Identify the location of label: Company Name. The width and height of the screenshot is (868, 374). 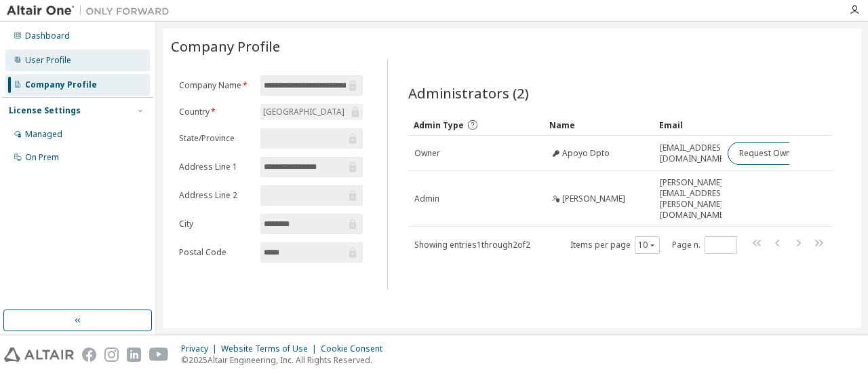
(216, 86).